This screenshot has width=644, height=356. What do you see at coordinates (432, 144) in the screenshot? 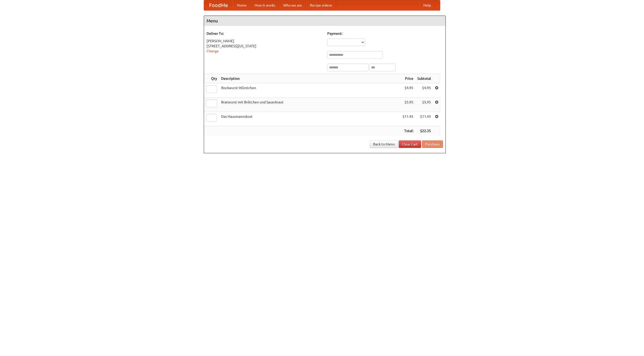
I see `button: Purchase` at bounding box center [432, 144].